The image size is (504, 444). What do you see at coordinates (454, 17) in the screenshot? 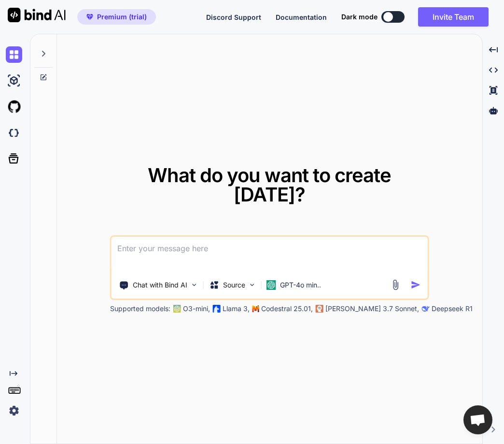
I see `button: Invite Team` at bounding box center [454, 17].